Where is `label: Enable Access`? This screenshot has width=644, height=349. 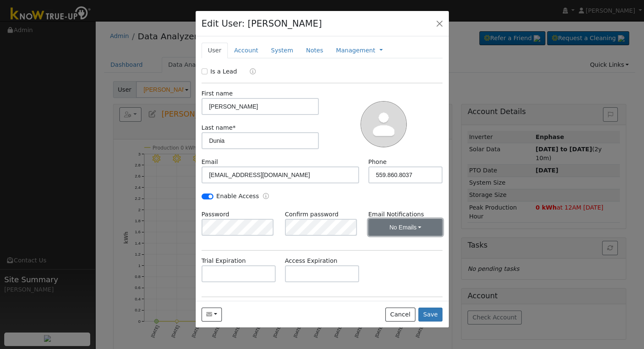 label: Enable Access is located at coordinates (237, 196).